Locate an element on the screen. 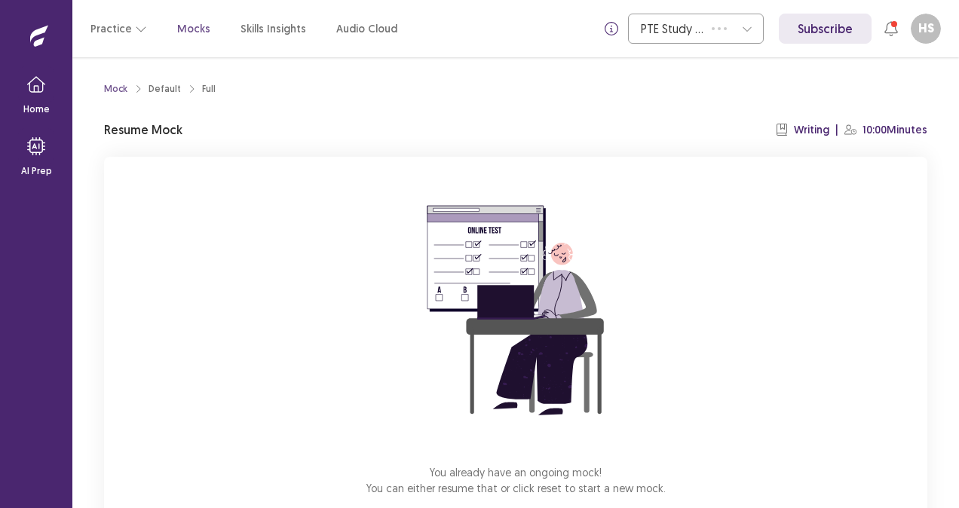 This screenshot has height=508, width=959. button: Practice is located at coordinates (118, 29).